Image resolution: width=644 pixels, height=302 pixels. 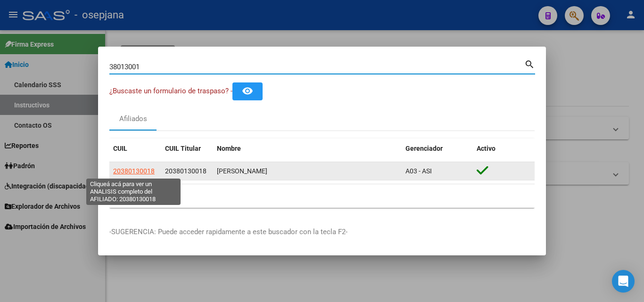 What do you see at coordinates (437, 148) in the screenshot?
I see `datatable-header-cell: Gerenciador` at bounding box center [437, 148].